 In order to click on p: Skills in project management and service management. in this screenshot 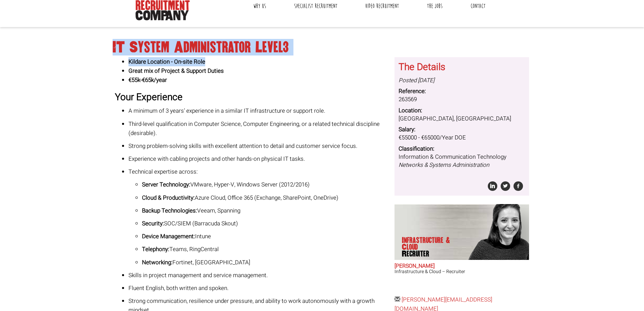, I will do `click(259, 275)`.